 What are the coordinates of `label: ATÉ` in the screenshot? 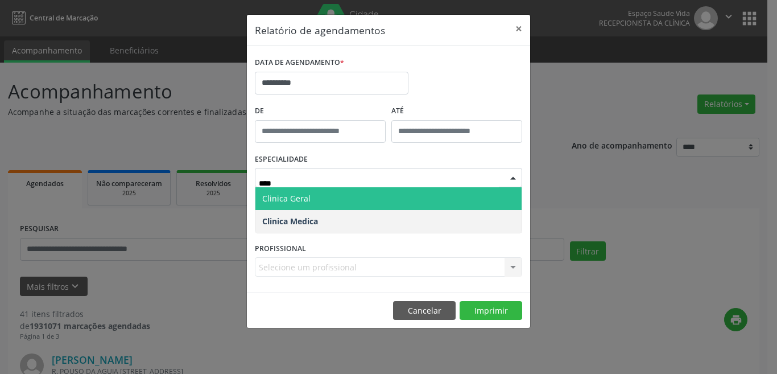 It's located at (457, 111).